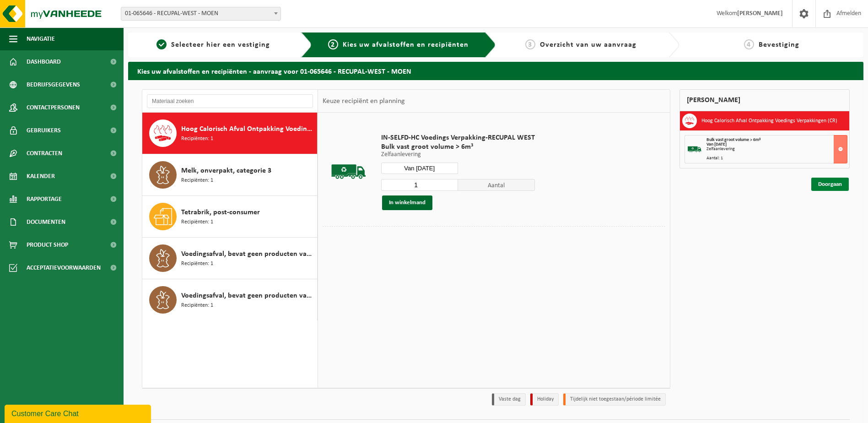  What do you see at coordinates (495, 70) in the screenshot?
I see `h2: Kies uw afvalstoffen en recipiënten - aanvraag voor 01-065646 - RECUPAL-WEST - MOEN` at bounding box center [495, 70].